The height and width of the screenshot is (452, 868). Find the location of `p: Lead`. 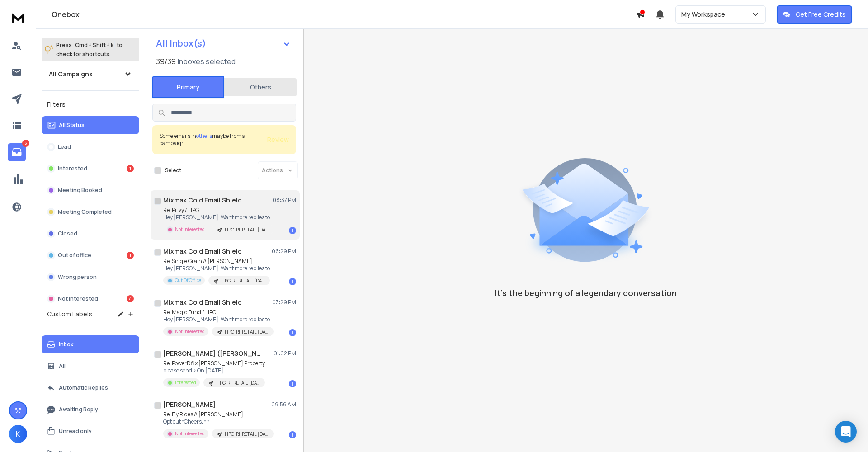

p: Lead is located at coordinates (64, 147).